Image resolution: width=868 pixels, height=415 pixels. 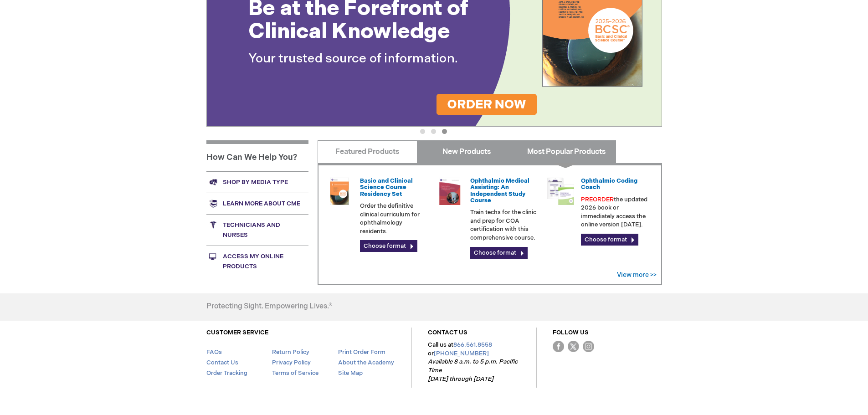 What do you see at coordinates (466, 152) in the screenshot?
I see `a: New Products` at bounding box center [466, 152].